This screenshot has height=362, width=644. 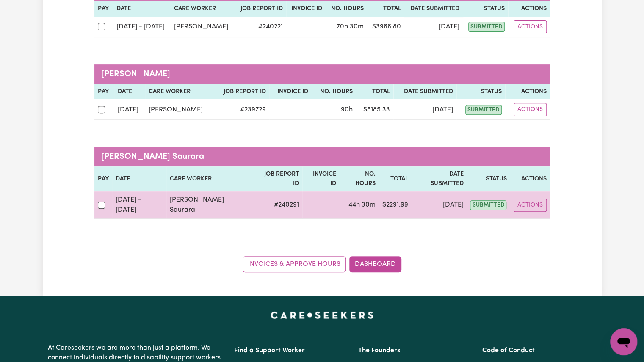 I want to click on td: $ 2291.99, so click(x=395, y=205).